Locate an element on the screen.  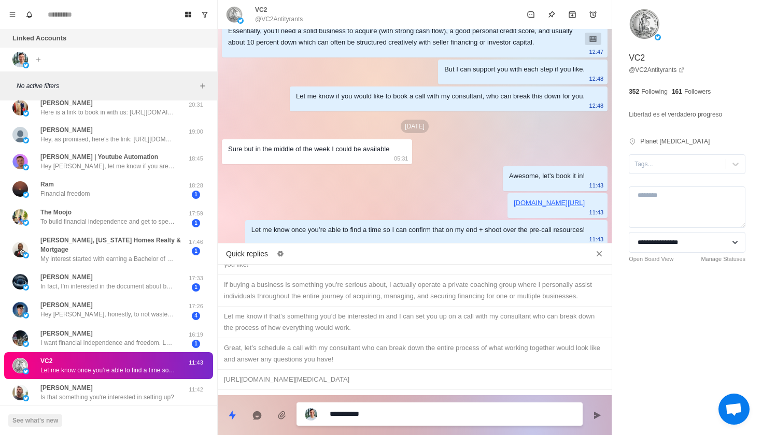
p: My interest started with earning a Bachelor of Science in Business Management. The problem with m... is located at coordinates (108, 259).